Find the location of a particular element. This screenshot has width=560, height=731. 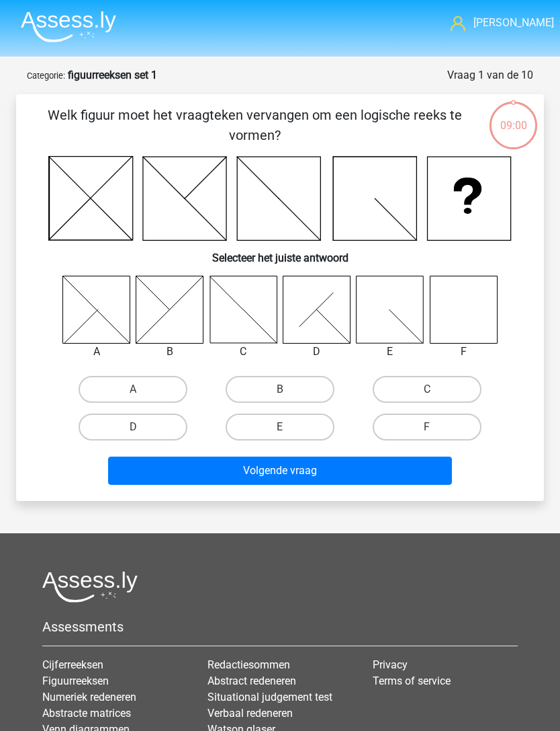

a: Privacy is located at coordinates (391, 664).